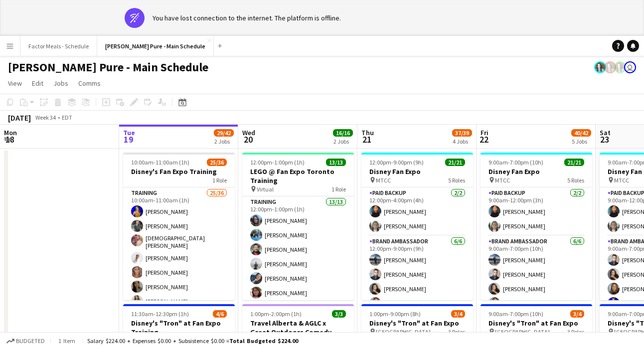 The height and width of the screenshot is (349, 644). Describe the element at coordinates (343, 132) in the screenshot. I see `span: 16/16` at that location.